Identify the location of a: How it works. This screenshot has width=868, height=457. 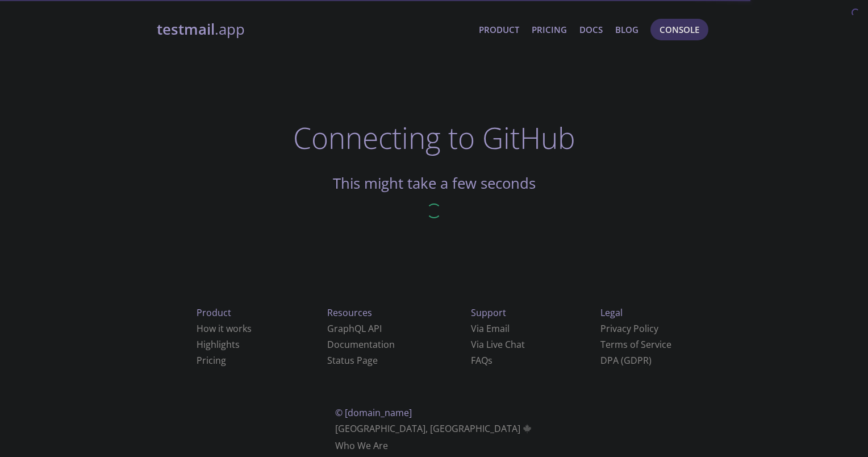
(224, 328).